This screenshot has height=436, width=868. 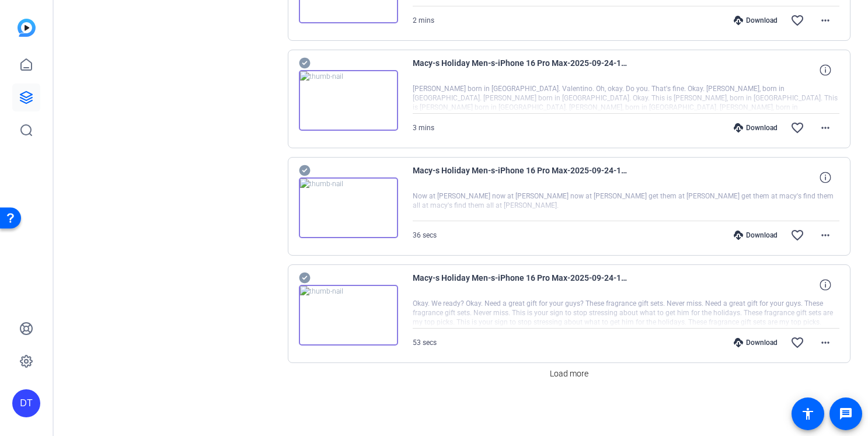 What do you see at coordinates (846, 414) in the screenshot?
I see `mat-icon: message` at bounding box center [846, 414].